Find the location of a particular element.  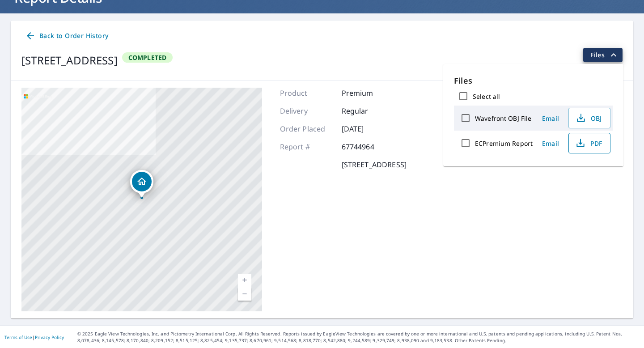

p: Files is located at coordinates (533, 80).